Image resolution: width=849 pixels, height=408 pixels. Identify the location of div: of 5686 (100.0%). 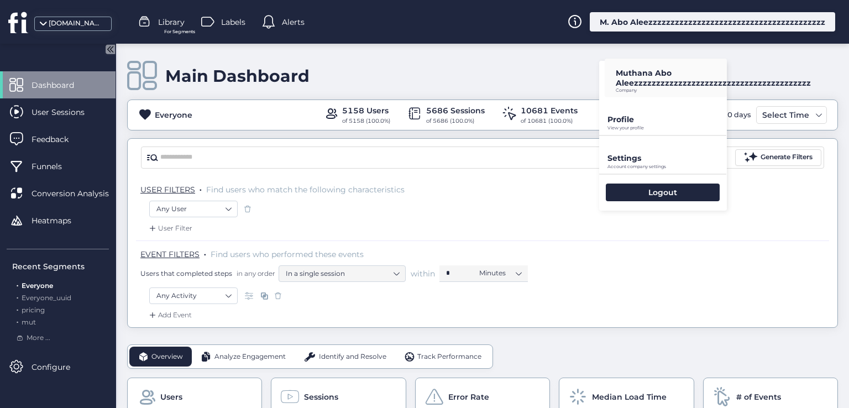
(456, 121).